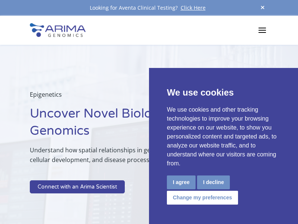 The height and width of the screenshot is (224, 298). I want to click on div: Looking for Aventa Clinical Testing?, so click(149, 8).